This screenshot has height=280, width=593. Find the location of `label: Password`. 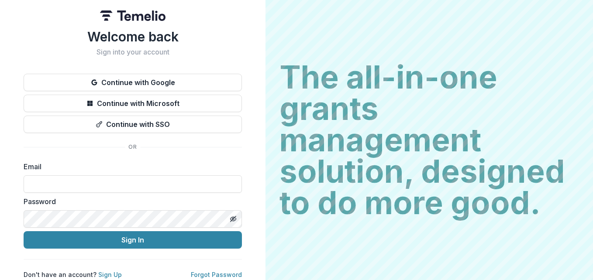

label: Password is located at coordinates (130, 202).